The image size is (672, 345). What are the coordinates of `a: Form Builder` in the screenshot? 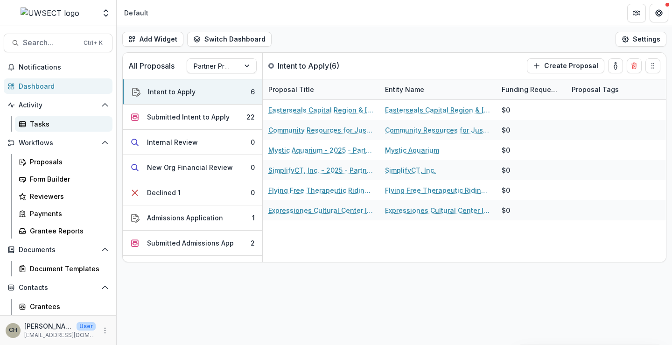 It's located at (63, 179).